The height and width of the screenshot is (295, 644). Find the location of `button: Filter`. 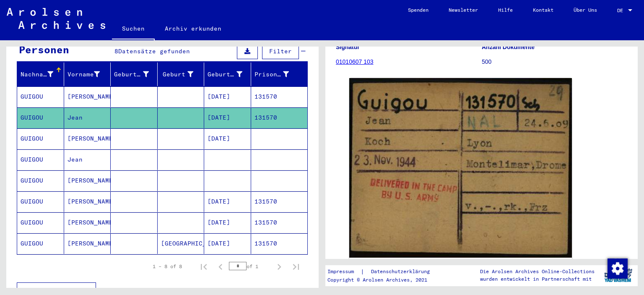

button: Filter is located at coordinates (281, 51).